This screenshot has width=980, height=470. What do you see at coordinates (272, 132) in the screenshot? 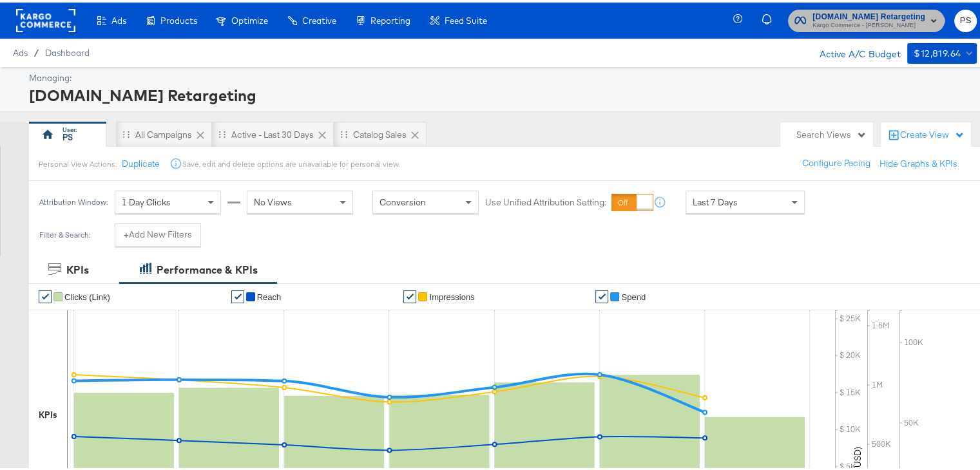
I see `div: Active - Last 30 Days` at bounding box center [272, 132].